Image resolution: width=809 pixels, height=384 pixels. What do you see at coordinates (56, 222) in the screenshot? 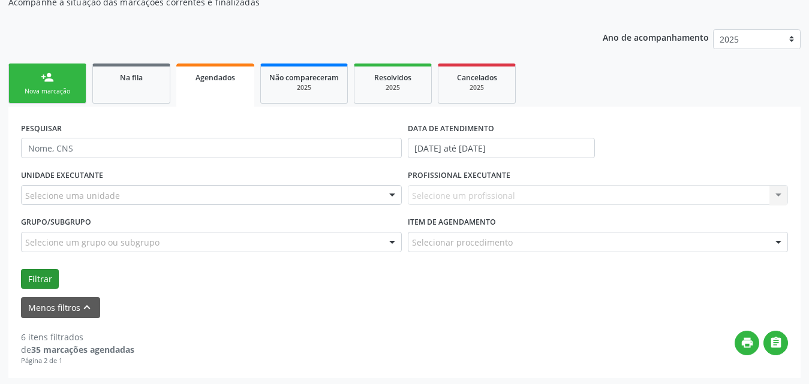
I see `label: Grupo/Subgrupo` at bounding box center [56, 222].